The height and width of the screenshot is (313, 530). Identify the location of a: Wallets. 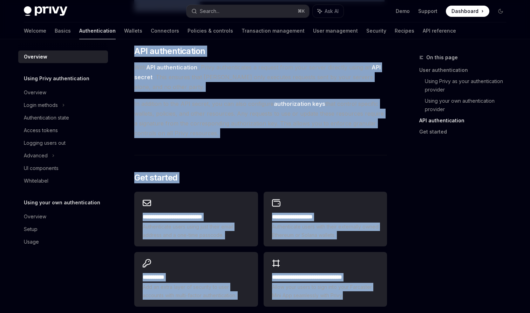
(133, 31).